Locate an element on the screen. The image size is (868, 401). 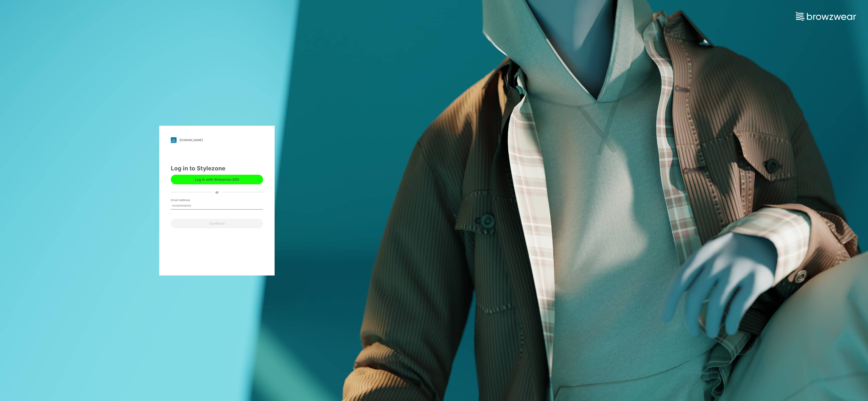
img: browzwear-logo.73288ffb.svg is located at coordinates (826, 16).